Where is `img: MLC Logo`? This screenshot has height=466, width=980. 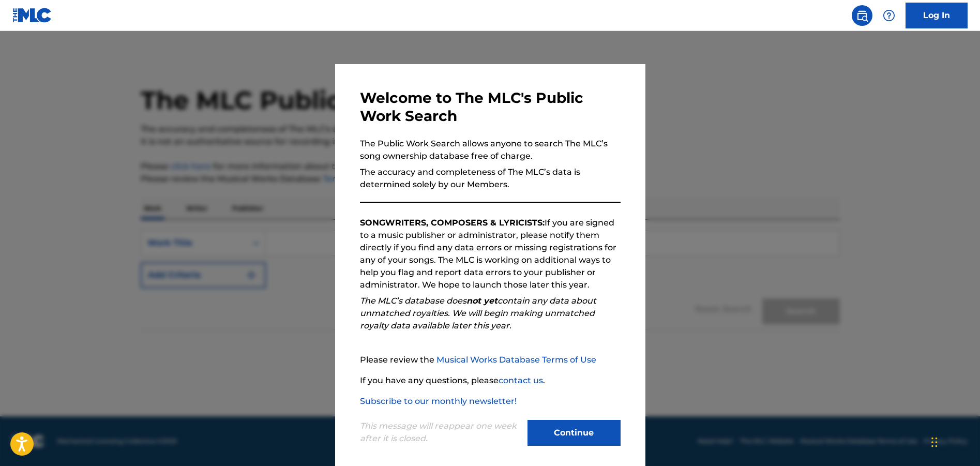
img: MLC Logo is located at coordinates (32, 15).